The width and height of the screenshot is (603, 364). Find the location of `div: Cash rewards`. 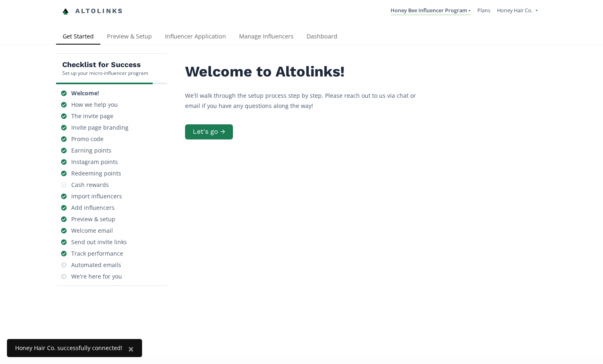

div: Cash rewards is located at coordinates (90, 185).